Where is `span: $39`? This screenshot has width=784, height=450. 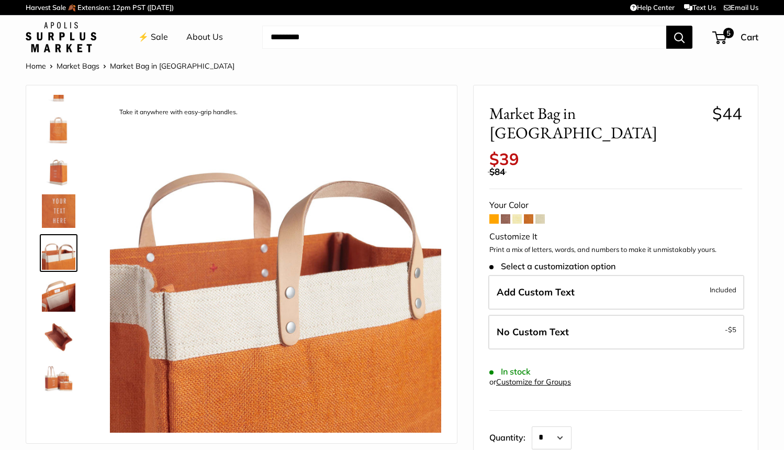 span: $39 is located at coordinates (504, 159).